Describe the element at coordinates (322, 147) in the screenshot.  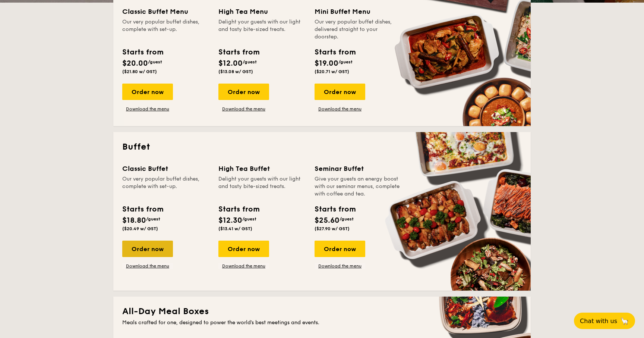
I see `h2: Buffet` at that location.